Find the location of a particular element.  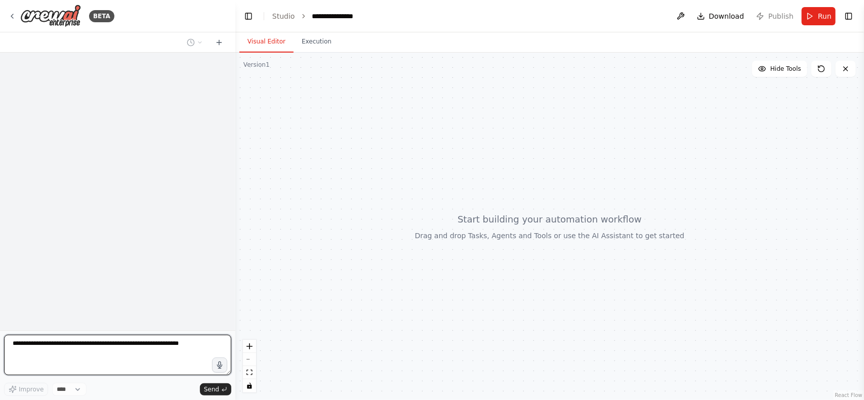

button: Hide left sidebar is located at coordinates (248, 16).